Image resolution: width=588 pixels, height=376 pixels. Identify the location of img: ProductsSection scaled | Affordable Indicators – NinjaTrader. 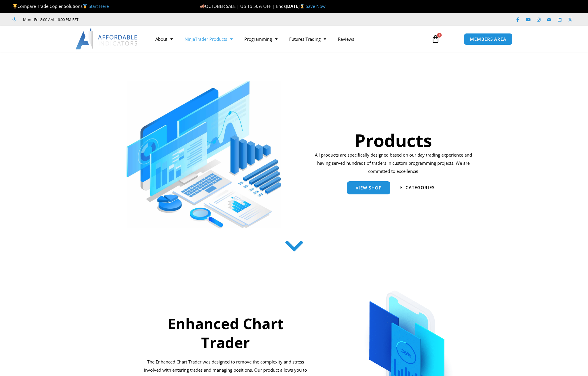
(204, 155).